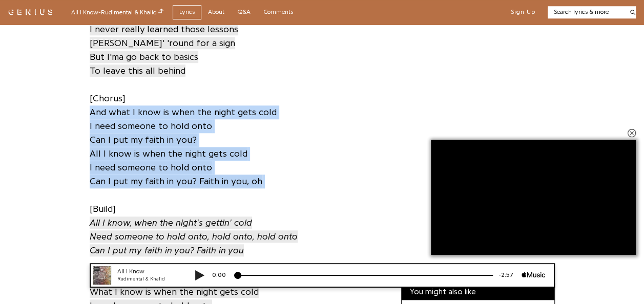 The width and height of the screenshot is (644, 304). What do you see at coordinates (66, 16) in the screenshot?
I see `div: Rudimental & Khalid` at bounding box center [66, 16].